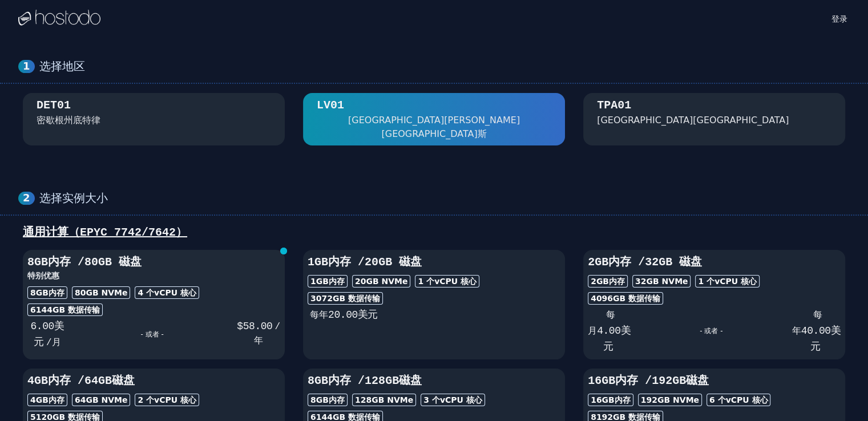 This screenshot has width=868, height=421. I want to click on font: 1, so click(26, 66).